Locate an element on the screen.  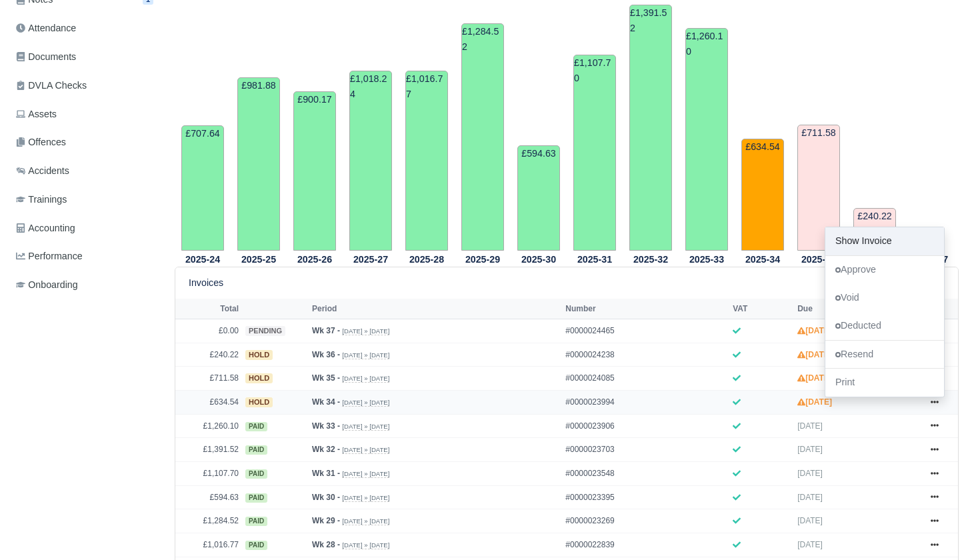
strong: Wk 32 - is located at coordinates (326, 449).